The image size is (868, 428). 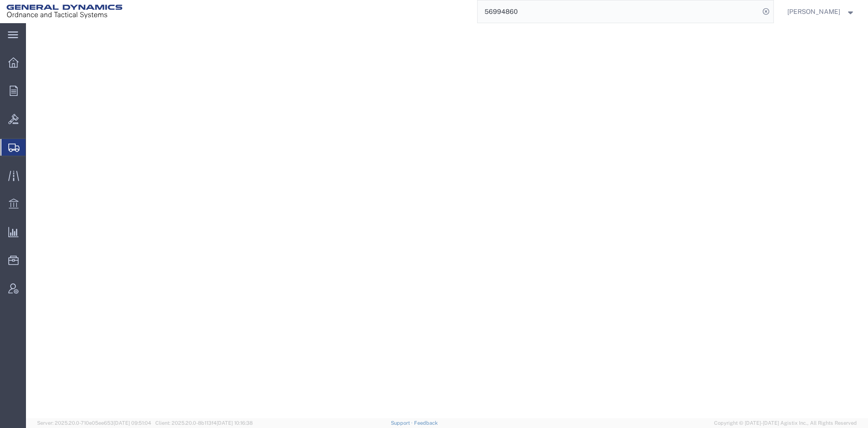 What do you see at coordinates (814, 12) in the screenshot?
I see `span: Russell Borum` at bounding box center [814, 12].